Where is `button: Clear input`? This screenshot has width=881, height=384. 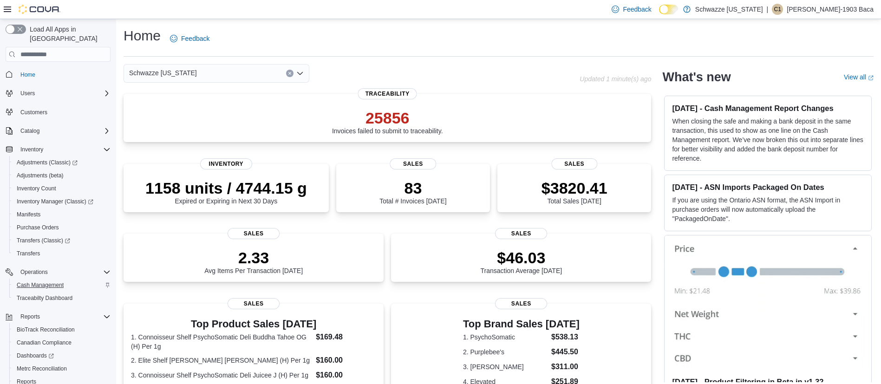 button: Clear input is located at coordinates (290, 73).